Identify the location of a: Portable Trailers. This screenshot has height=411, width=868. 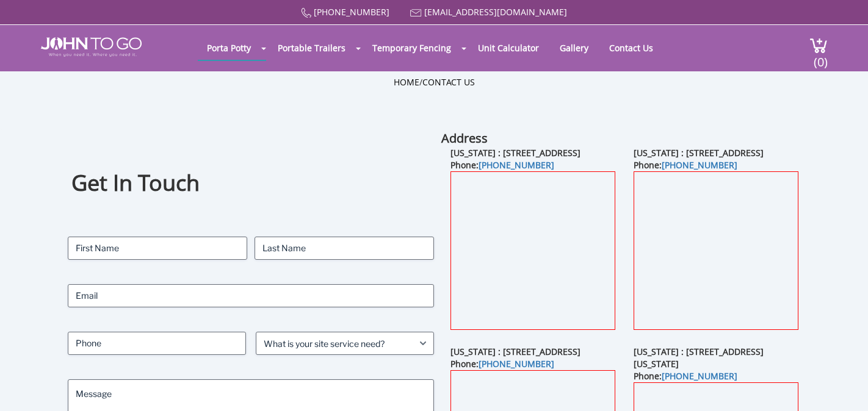
(311, 47).